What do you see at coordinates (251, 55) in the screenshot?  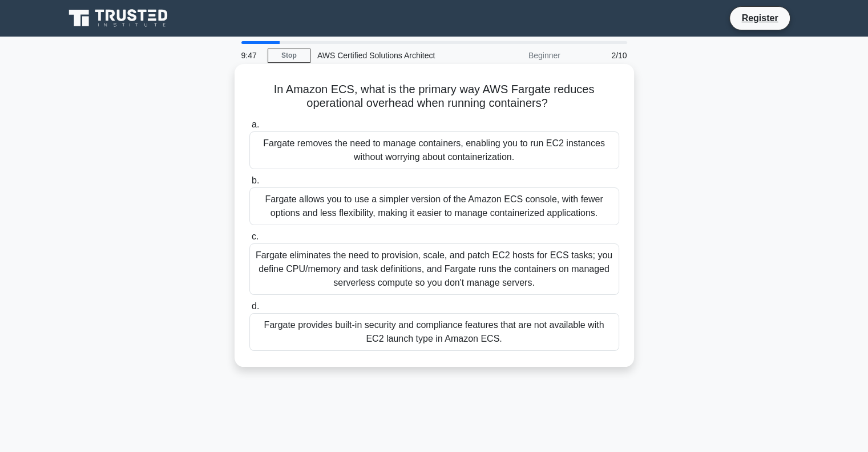 I see `div: 9:47` at bounding box center [251, 55].